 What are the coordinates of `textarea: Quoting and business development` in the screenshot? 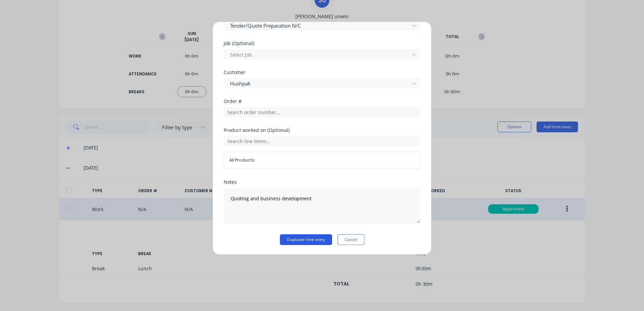 It's located at (322, 205).